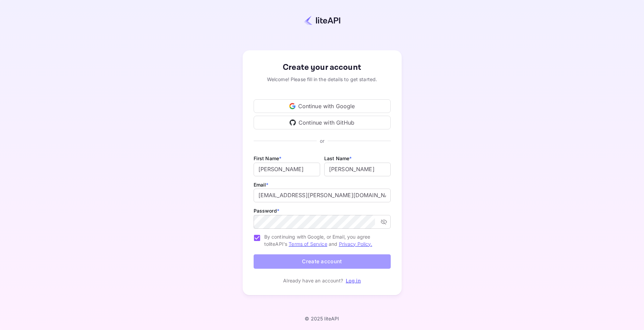  What do you see at coordinates (322, 123) in the screenshot?
I see `div: Continue with GitHub` at bounding box center [322, 123].